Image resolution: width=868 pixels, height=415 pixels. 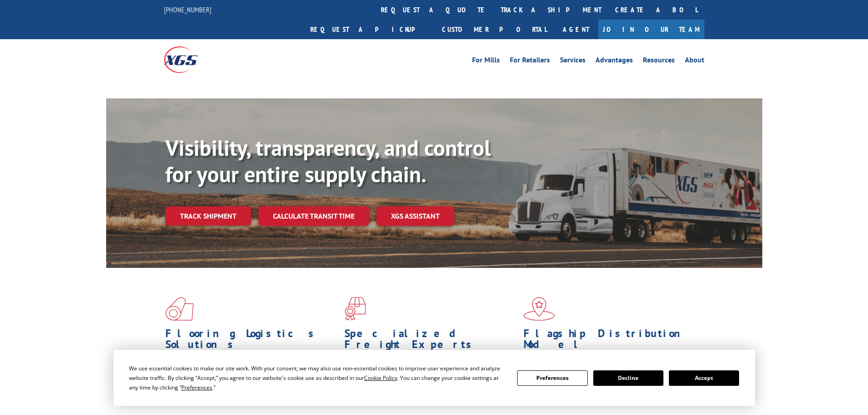 I want to click on a: Services, so click(x=573, y=62).